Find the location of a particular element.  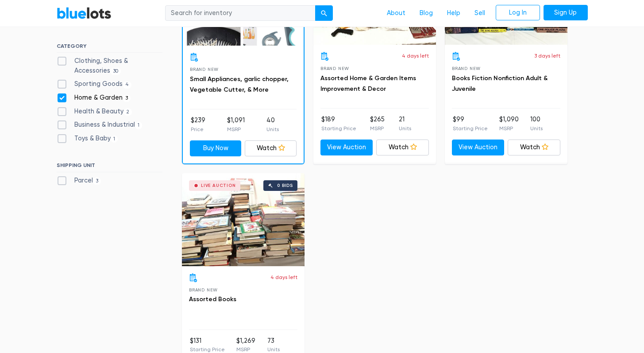

li: 40 is located at coordinates (272, 124).